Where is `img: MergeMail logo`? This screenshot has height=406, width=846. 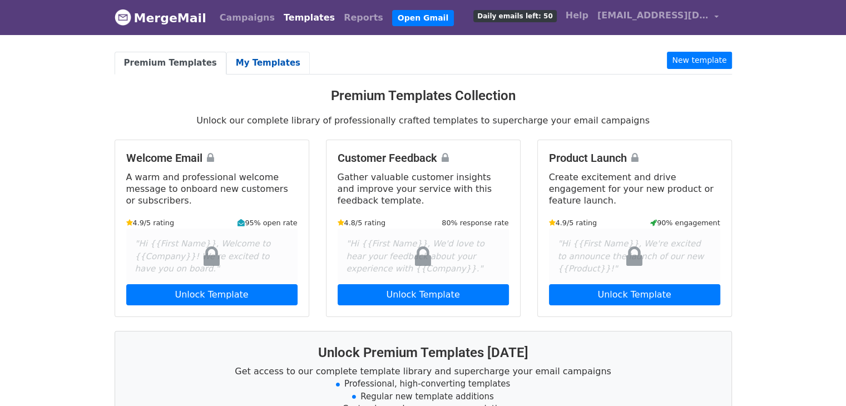 img: MergeMail logo is located at coordinates (123, 17).